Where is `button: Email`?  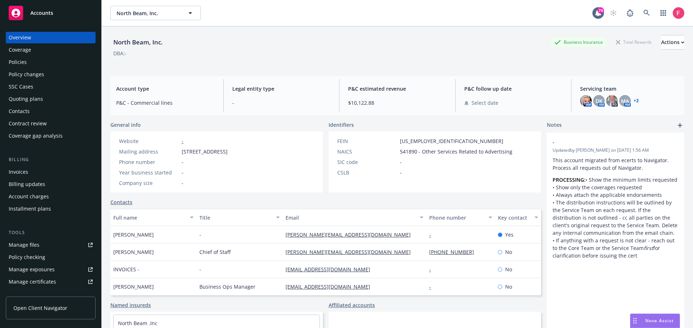
button: Email is located at coordinates (354, 218).